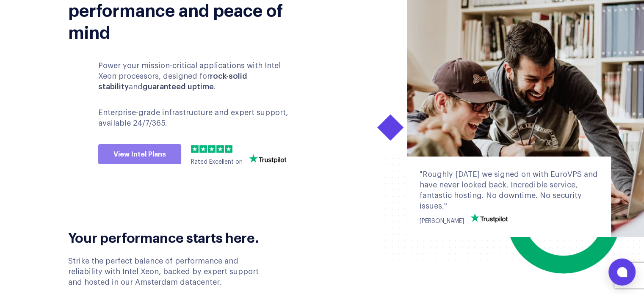 This screenshot has height=294, width=644. I want to click on img: 1, so click(195, 149).